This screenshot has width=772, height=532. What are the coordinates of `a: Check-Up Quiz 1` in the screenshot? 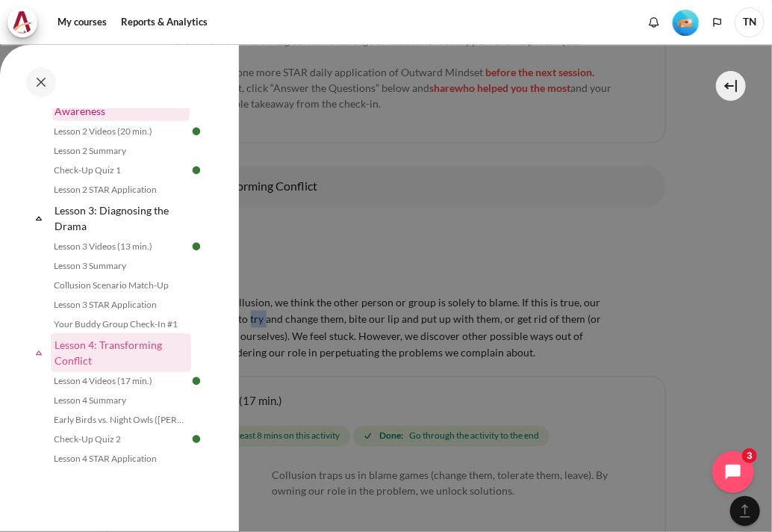 It's located at (119, 170).